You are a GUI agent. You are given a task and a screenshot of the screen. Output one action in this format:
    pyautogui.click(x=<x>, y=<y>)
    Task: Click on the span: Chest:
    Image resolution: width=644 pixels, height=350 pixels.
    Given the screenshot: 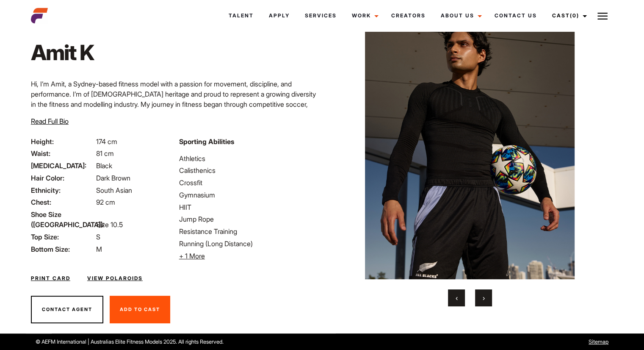 What is the action you would take?
    pyautogui.click(x=63, y=202)
    